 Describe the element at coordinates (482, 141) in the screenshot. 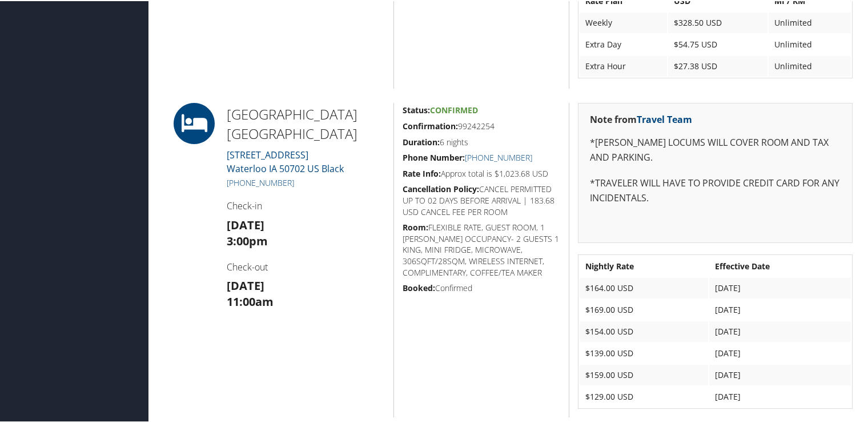

I see `h5: 6 nights` at that location.